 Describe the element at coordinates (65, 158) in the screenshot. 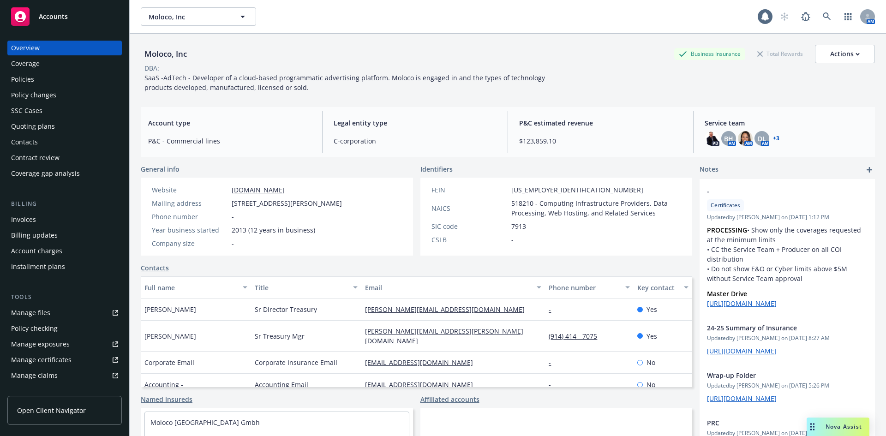

I see `a: Contract review` at that location.